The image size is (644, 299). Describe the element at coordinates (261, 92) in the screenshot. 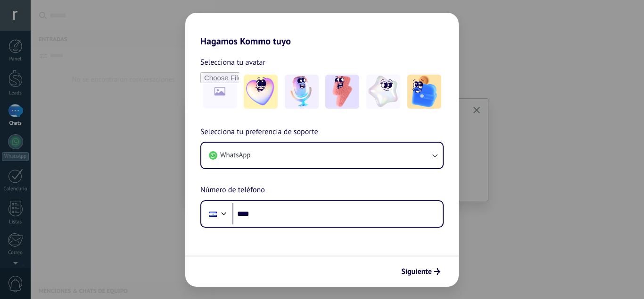

I see `img: -1.jpeg` at that location.